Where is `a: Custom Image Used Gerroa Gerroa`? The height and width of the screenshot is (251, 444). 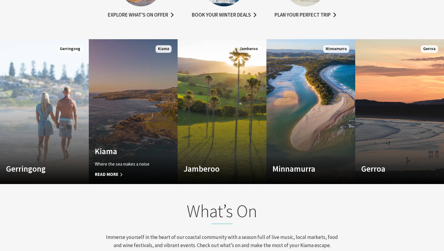
a: Custom Image Used Gerroa Gerroa is located at coordinates (400, 112).